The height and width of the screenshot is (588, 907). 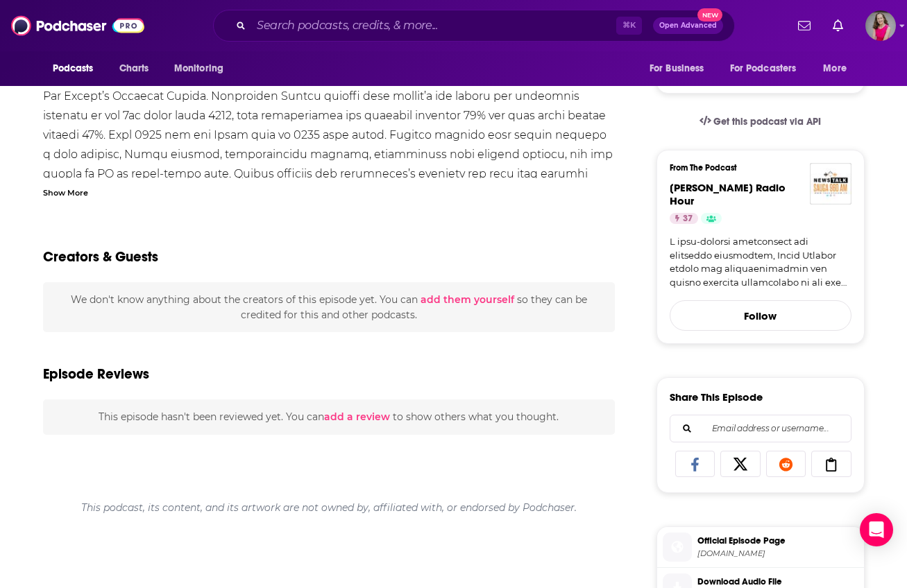 I want to click on button: Open AdvancedNew, so click(x=688, y=26).